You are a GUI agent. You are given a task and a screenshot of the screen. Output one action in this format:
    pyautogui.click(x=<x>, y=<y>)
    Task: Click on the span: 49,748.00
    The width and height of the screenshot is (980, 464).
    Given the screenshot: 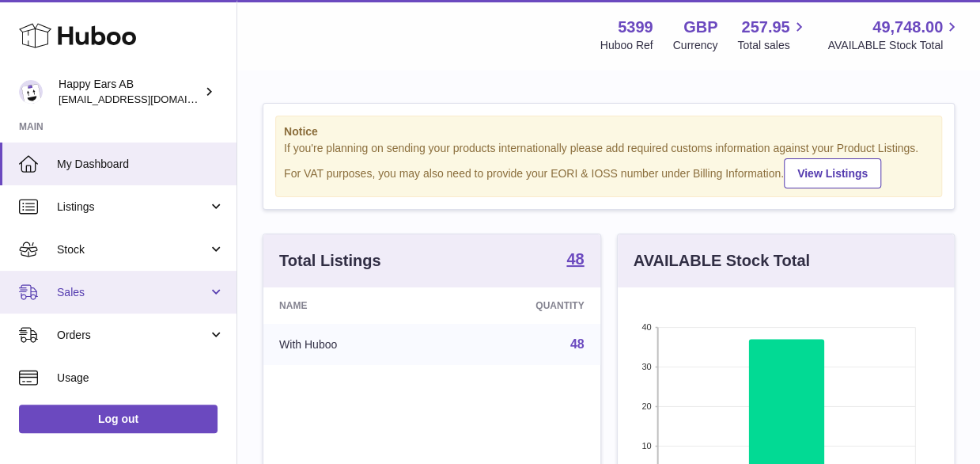 What is the action you would take?
    pyautogui.click(x=907, y=27)
    